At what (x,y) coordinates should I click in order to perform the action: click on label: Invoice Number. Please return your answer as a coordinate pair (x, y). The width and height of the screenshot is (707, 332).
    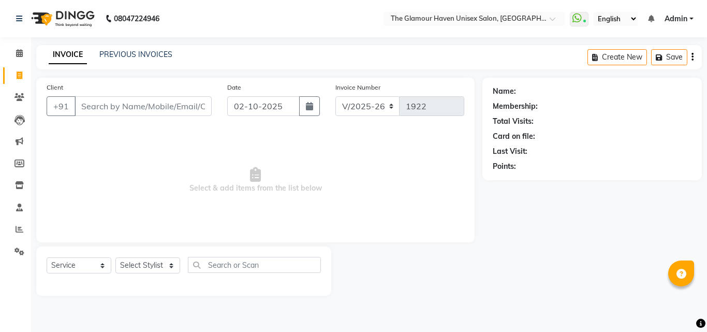
    Looking at the image, I should click on (358, 87).